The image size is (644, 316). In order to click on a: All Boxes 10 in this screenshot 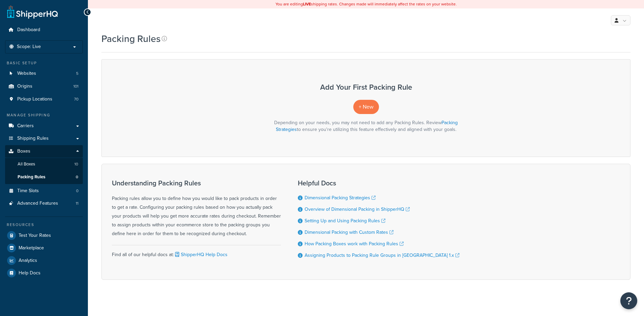, I will do `click(44, 164)`.